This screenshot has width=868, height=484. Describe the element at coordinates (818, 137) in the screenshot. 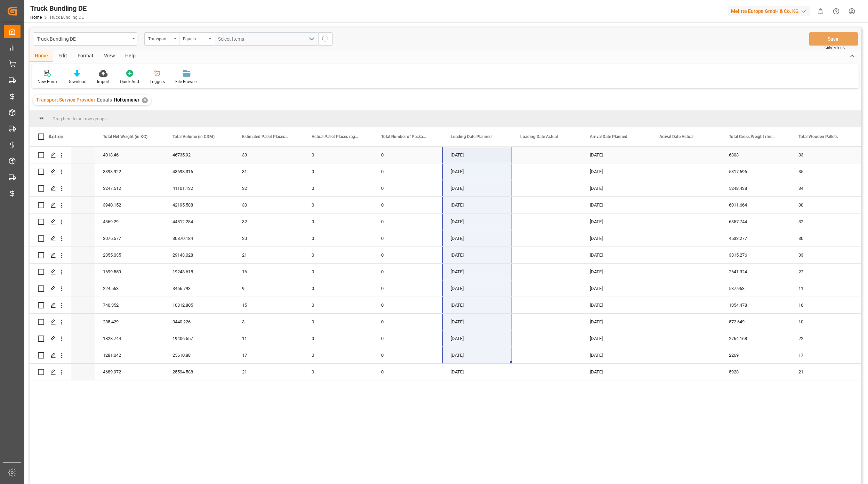

I see `span: Total Wooden Pallets` at that location.